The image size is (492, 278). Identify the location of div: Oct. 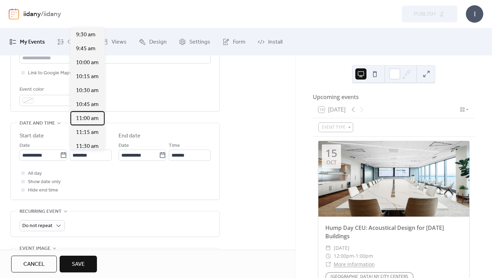
(331, 162).